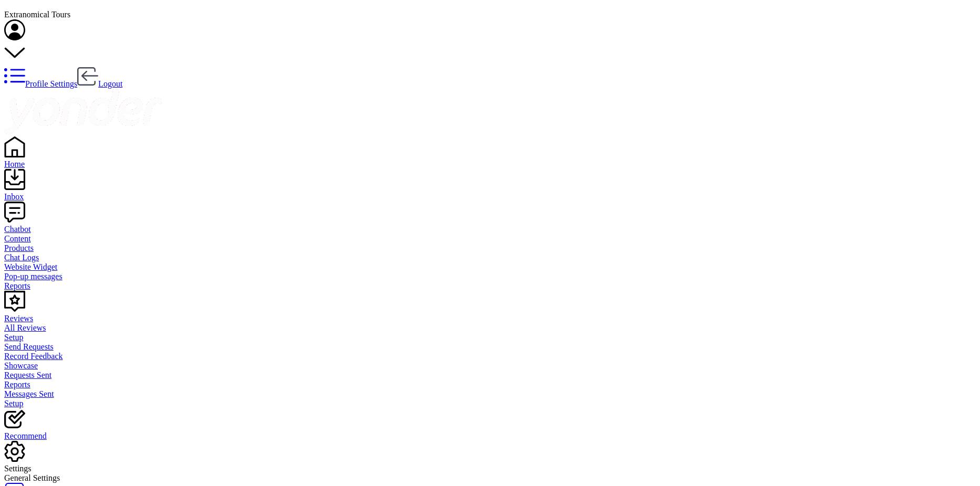  What do you see at coordinates (490, 165) in the screenshot?
I see `div: Home` at bounding box center [490, 165].